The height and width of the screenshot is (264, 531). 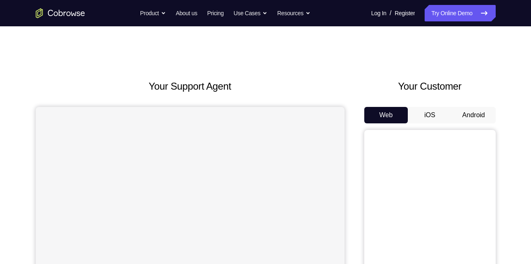 I want to click on button: Android, so click(x=473, y=115).